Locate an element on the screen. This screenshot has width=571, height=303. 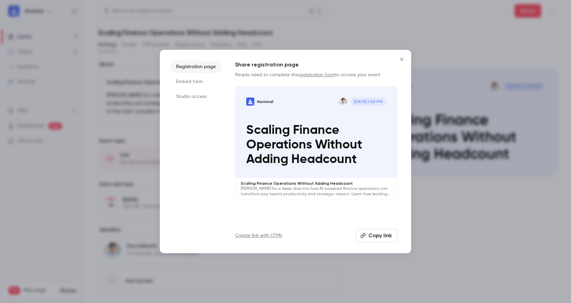
a: Create link with UTMs is located at coordinates (258, 235).